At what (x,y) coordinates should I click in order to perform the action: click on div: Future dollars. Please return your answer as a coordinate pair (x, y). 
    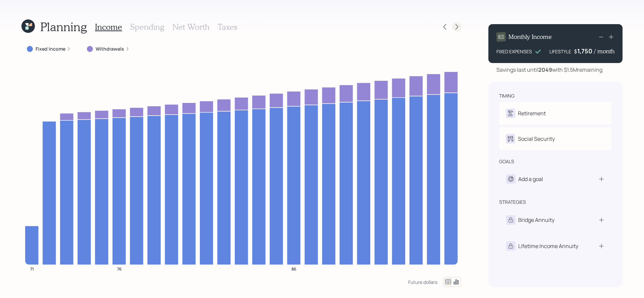
    Looking at the image, I should click on (423, 282).